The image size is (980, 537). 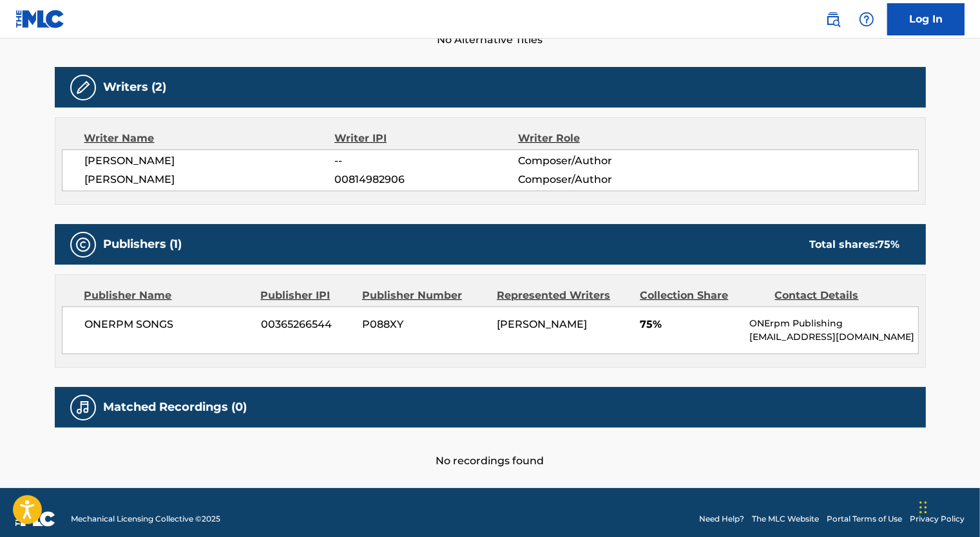 What do you see at coordinates (83, 245) in the screenshot?
I see `img: Publishers` at bounding box center [83, 245].